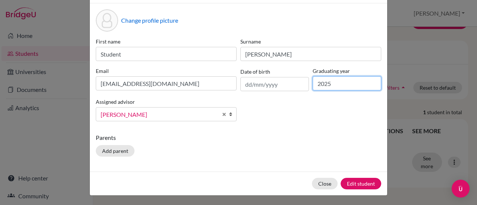  Describe the element at coordinates (238, 138) in the screenshot. I see `p: Parents` at that location.